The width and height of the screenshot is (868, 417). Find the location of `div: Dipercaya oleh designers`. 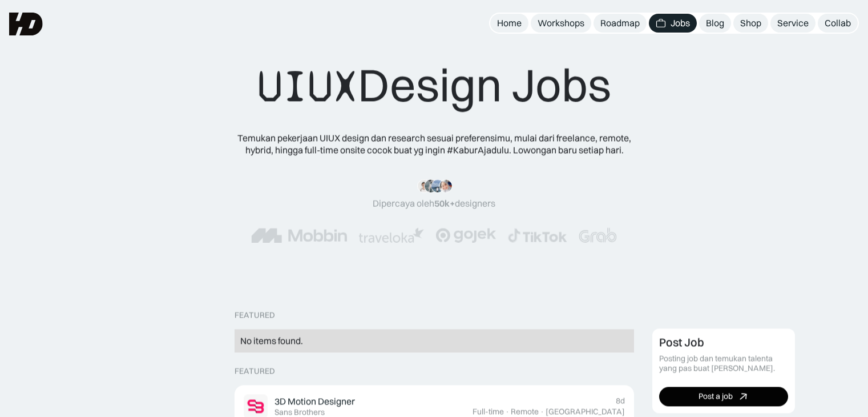

div: Dipercaya oleh designers is located at coordinates (434, 203).